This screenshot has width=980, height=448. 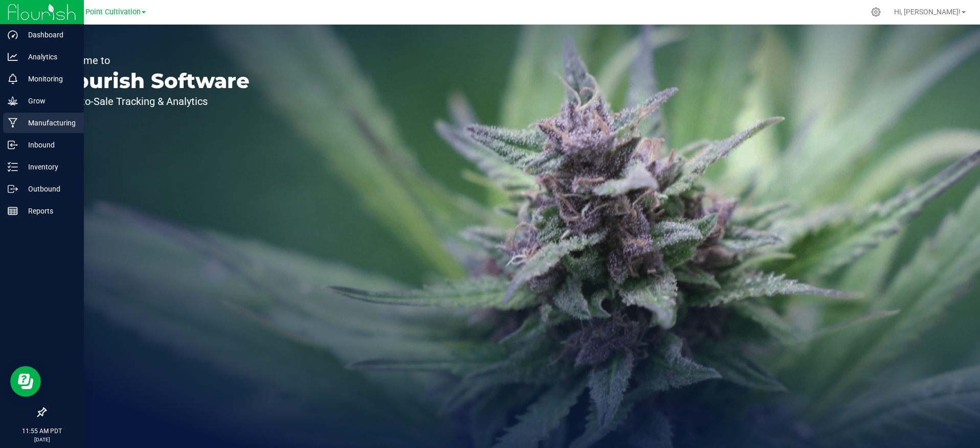 I want to click on inline-svg: Inbound, so click(x=13, y=144).